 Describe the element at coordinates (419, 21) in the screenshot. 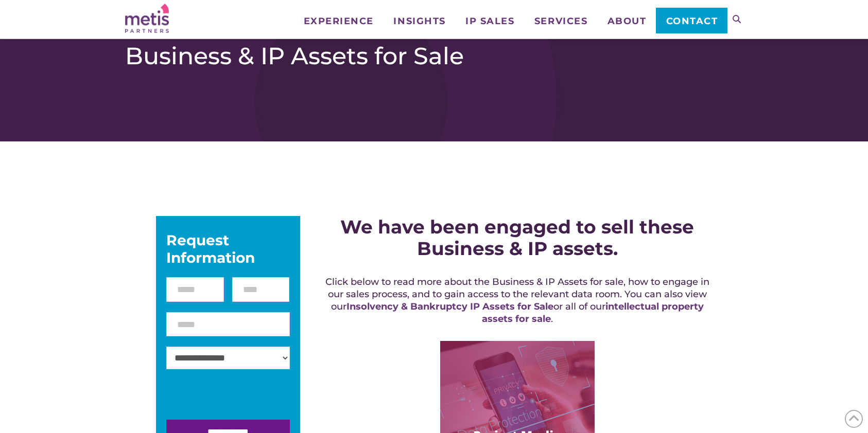

I see `span: Insights` at that location.